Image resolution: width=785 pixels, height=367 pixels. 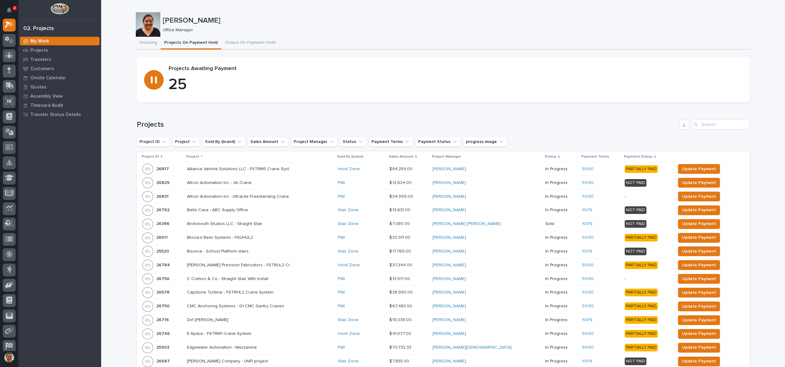 I want to click on button: Project ID, so click(x=153, y=142).